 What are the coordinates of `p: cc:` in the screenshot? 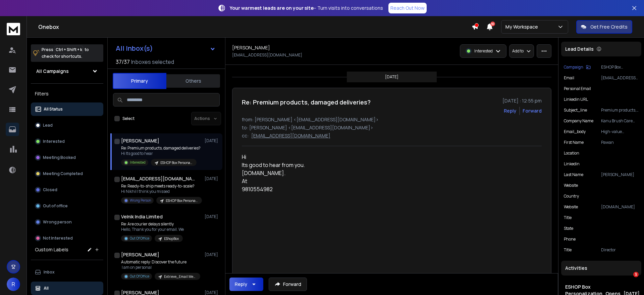 It's located at (245, 136).